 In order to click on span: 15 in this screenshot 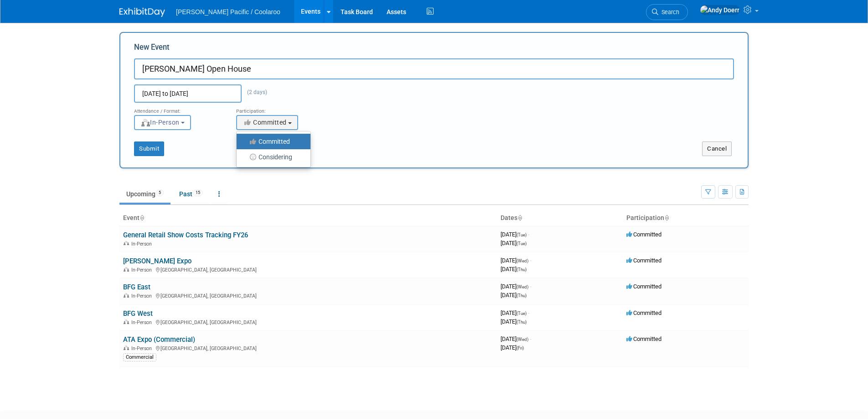, I will do `click(198, 193)`.